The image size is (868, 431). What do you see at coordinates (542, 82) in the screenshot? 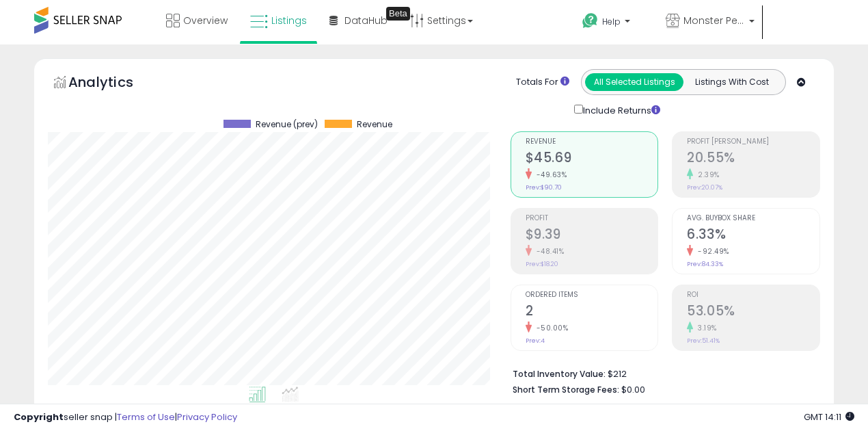
I see `div: Totals For` at bounding box center [542, 82].